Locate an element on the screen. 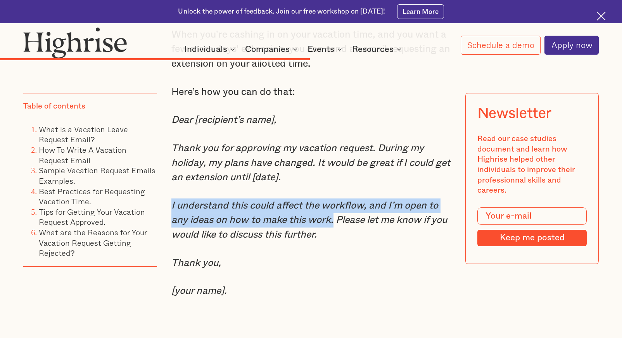 This screenshot has height=338, width=622. div: Read our case studies document and learn how Highrise helped other individuals to improve their p... is located at coordinates (532, 165).